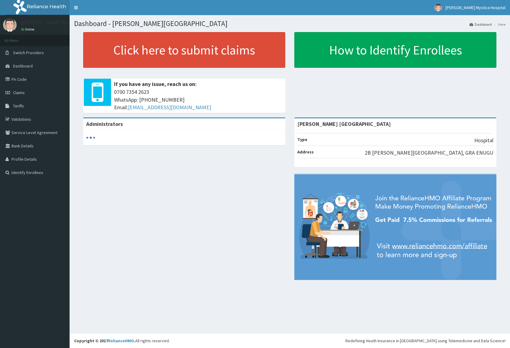 This screenshot has height=348, width=510. I want to click on span: Dashboard, so click(23, 66).